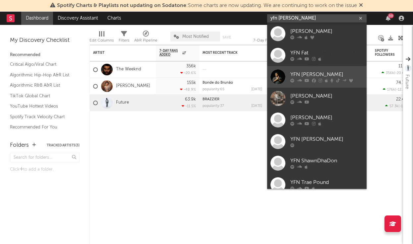  Describe the element at coordinates (41, 75) in the screenshot. I see `a: Algorithmic Hip-Hop A&R List` at that location.